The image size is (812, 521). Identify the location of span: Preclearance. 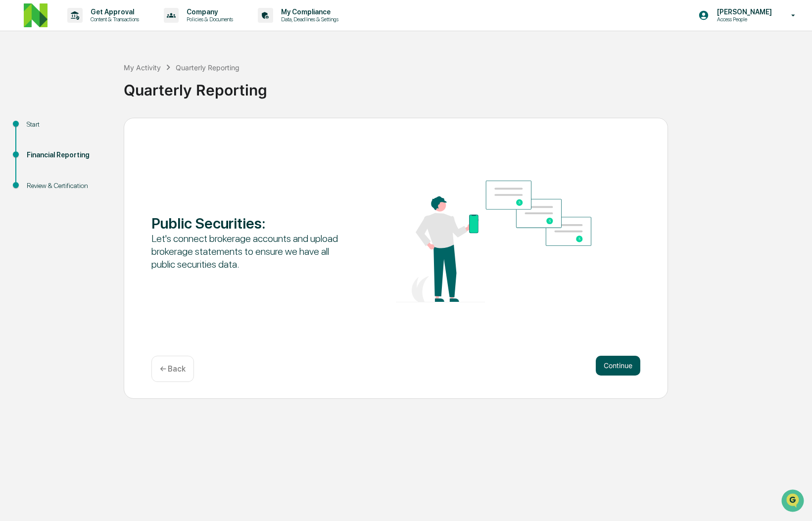
(41, 129).